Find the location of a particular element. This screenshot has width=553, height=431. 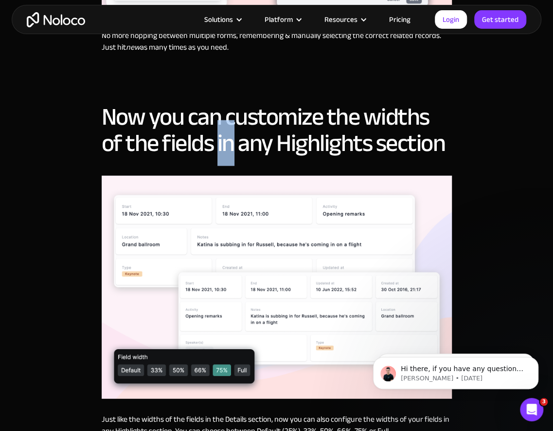

h2: Now you can customize the widths of the fields in any Highlights section is located at coordinates (277, 130).